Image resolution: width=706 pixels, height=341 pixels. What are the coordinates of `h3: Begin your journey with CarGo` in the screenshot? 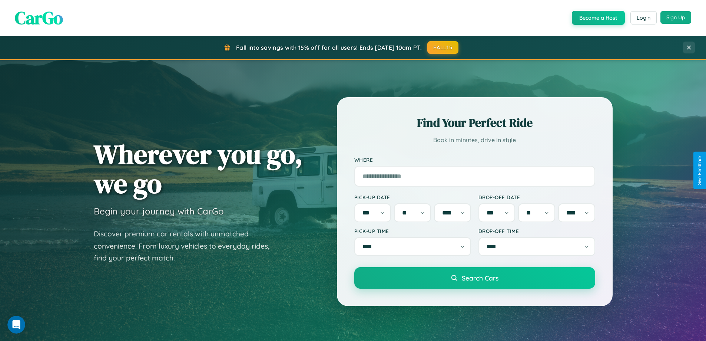 It's located at (159, 211).